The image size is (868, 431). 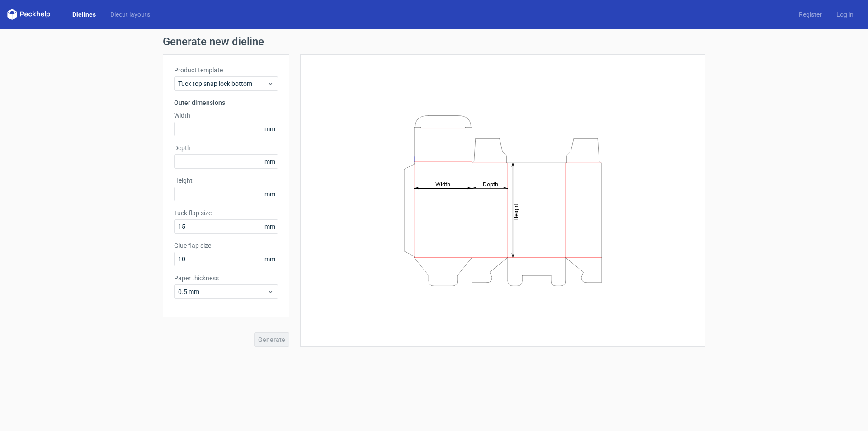 I want to click on tspan: Depth, so click(x=491, y=183).